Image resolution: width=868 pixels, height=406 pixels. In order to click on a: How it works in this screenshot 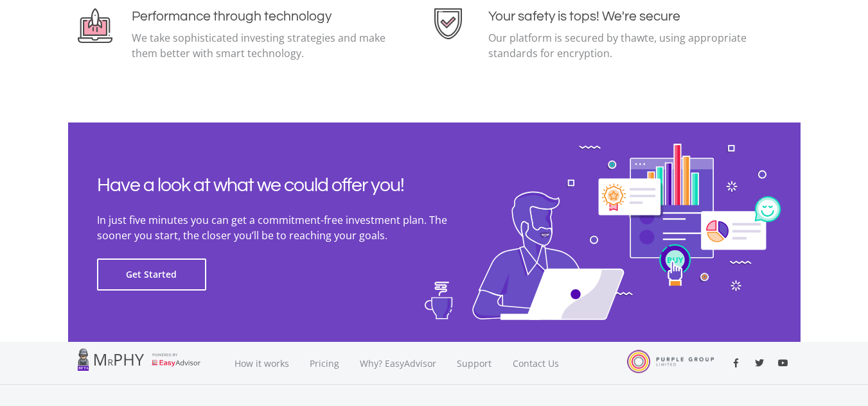, I will do `click(261, 363)`.